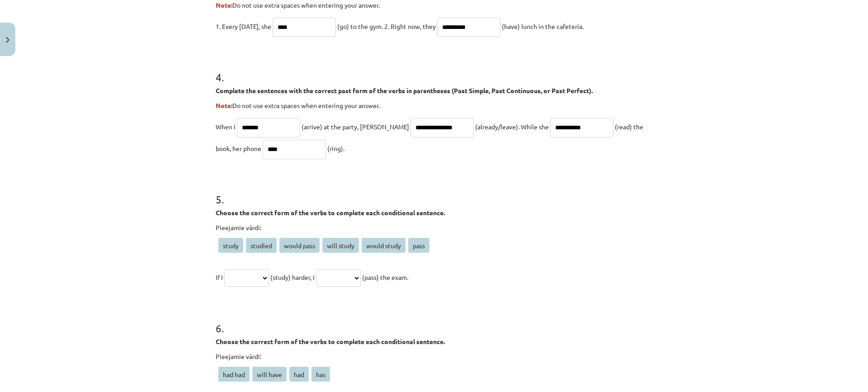  I want to click on span: When I, so click(226, 127).